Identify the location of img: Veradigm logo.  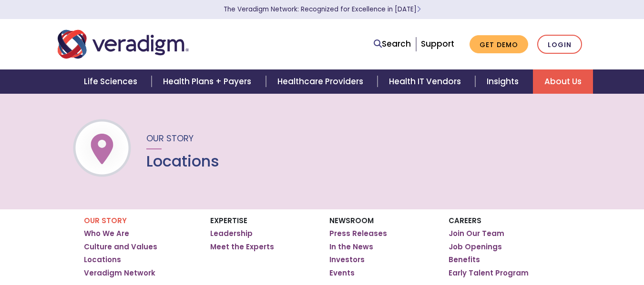
(123, 44).